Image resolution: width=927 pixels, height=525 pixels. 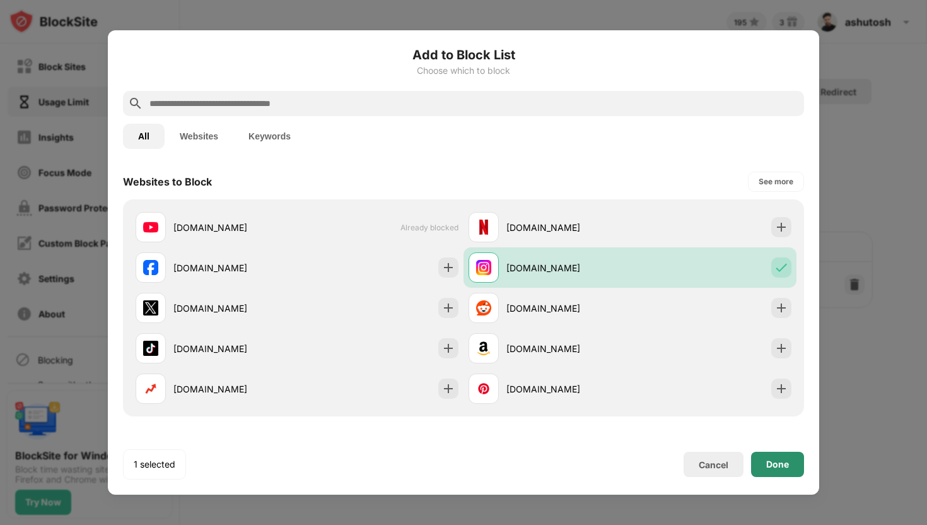 What do you see at coordinates (269, 136) in the screenshot?
I see `button: Keywords` at bounding box center [269, 136].